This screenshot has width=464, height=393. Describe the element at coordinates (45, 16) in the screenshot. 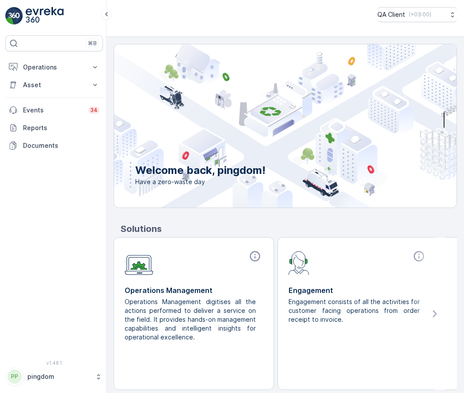

I see `img: logo_light-DOdMpM7g.png` at that location.